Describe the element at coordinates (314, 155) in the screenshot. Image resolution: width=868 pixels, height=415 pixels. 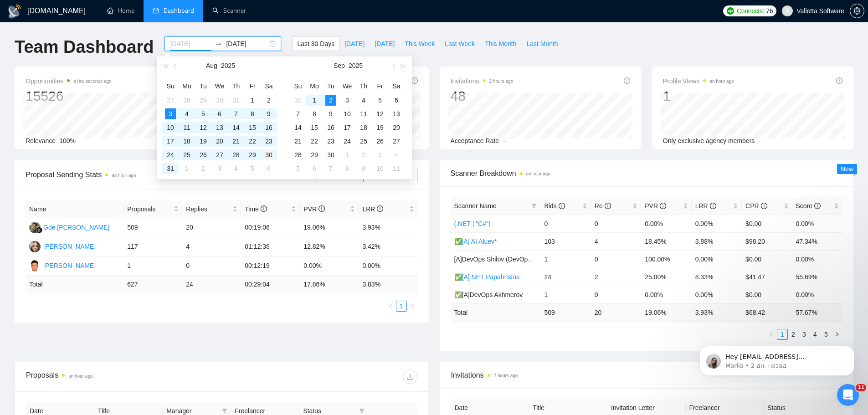
I see `td: 2025-09-29` at that location.